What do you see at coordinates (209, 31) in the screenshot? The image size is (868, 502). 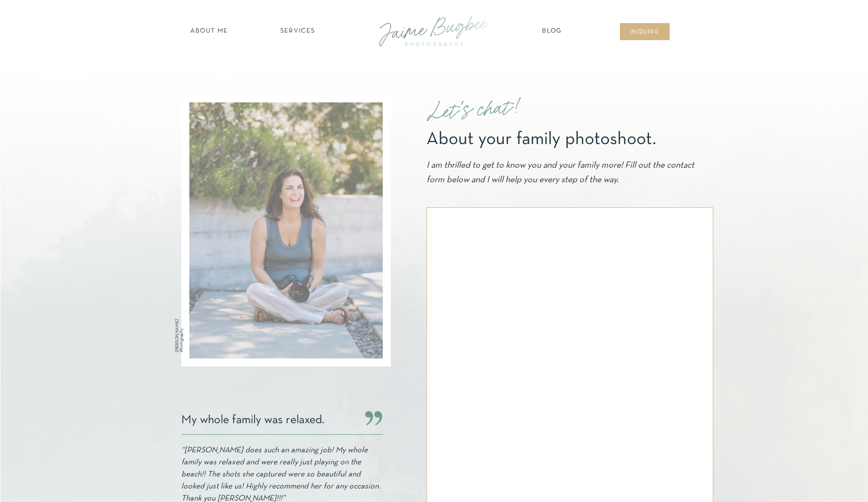 I see `nav: about ME` at bounding box center [209, 31].